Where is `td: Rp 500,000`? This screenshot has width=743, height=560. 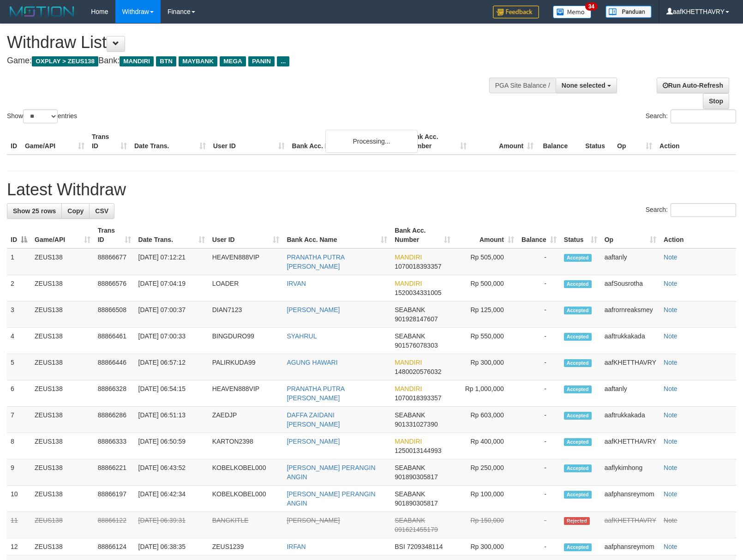 td: Rp 500,000 is located at coordinates (487, 288).